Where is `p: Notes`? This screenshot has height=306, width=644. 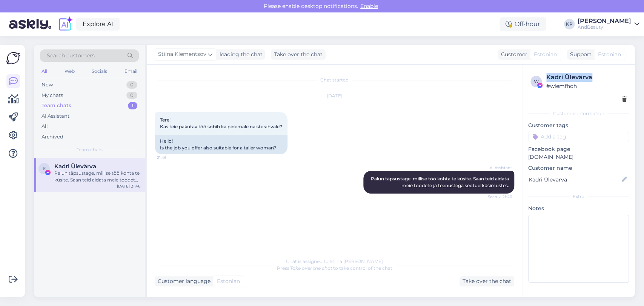 p: Notes is located at coordinates (579, 208).